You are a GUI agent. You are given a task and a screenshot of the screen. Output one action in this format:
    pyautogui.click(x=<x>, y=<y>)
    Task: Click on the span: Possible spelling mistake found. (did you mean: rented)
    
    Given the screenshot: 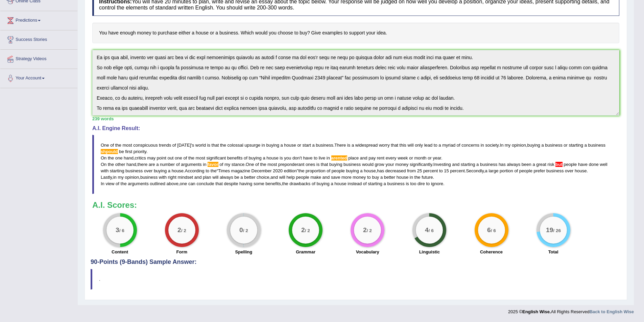 What is the action you would take?
    pyautogui.click(x=339, y=158)
    